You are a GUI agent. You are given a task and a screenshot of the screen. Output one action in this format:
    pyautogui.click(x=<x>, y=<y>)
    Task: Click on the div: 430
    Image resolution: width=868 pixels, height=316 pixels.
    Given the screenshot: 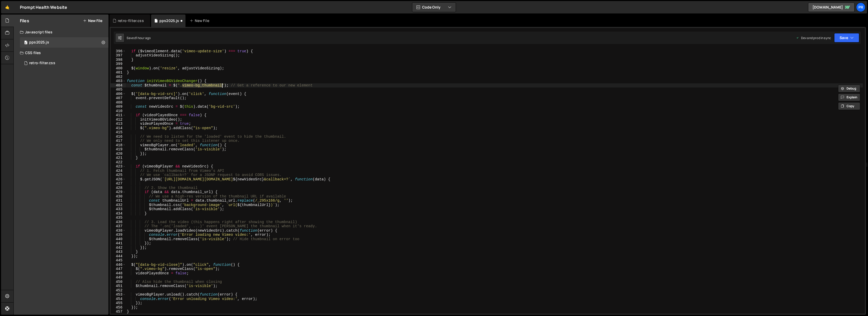 What is the action you would take?
    pyautogui.click(x=118, y=196)
    